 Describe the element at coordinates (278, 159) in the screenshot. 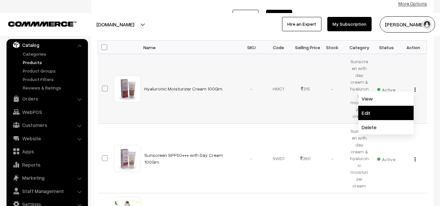

I see `td: SWD1` at that location.